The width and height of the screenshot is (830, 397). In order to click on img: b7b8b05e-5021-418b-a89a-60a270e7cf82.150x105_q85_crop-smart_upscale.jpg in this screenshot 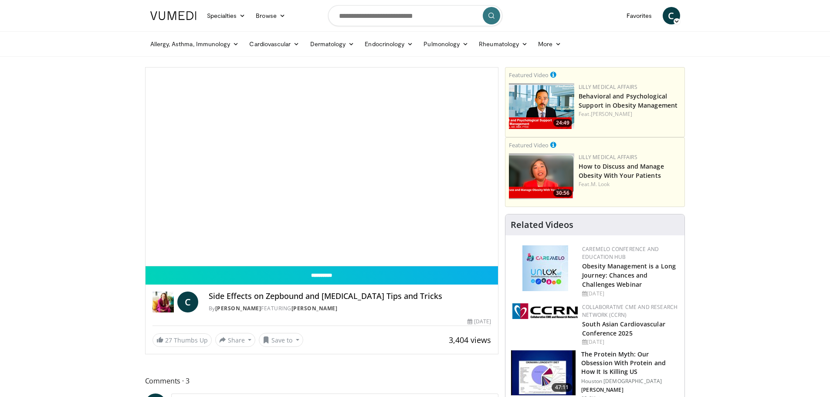, I will do `click(543, 373)`.